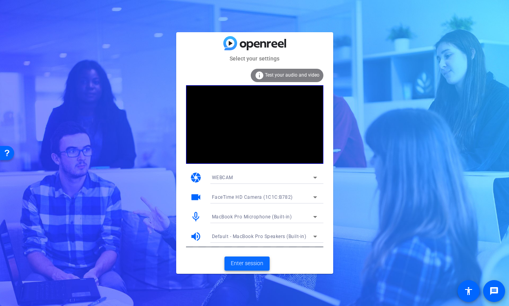 The width and height of the screenshot is (509, 306). Describe the element at coordinates (247, 263) in the screenshot. I see `button: Enter session` at that location.